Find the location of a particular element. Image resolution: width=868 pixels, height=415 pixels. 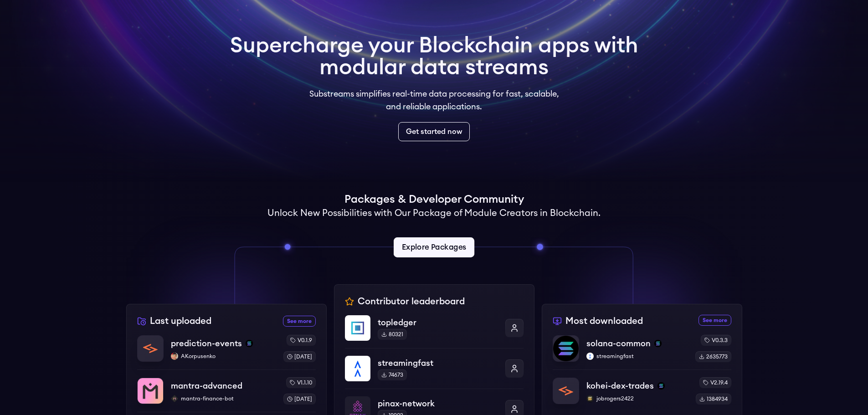

img: mantra-finance-bot is located at coordinates (174, 399).